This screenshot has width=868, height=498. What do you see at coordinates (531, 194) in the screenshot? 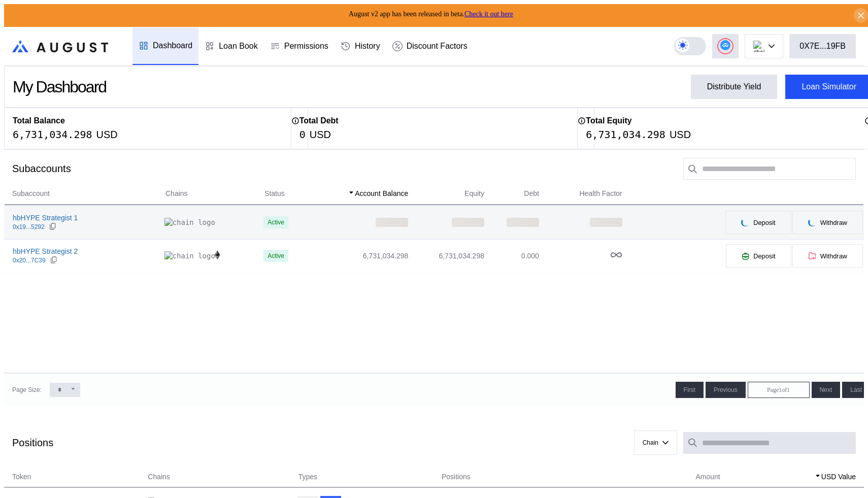
I see `span: Debt` at bounding box center [531, 194].